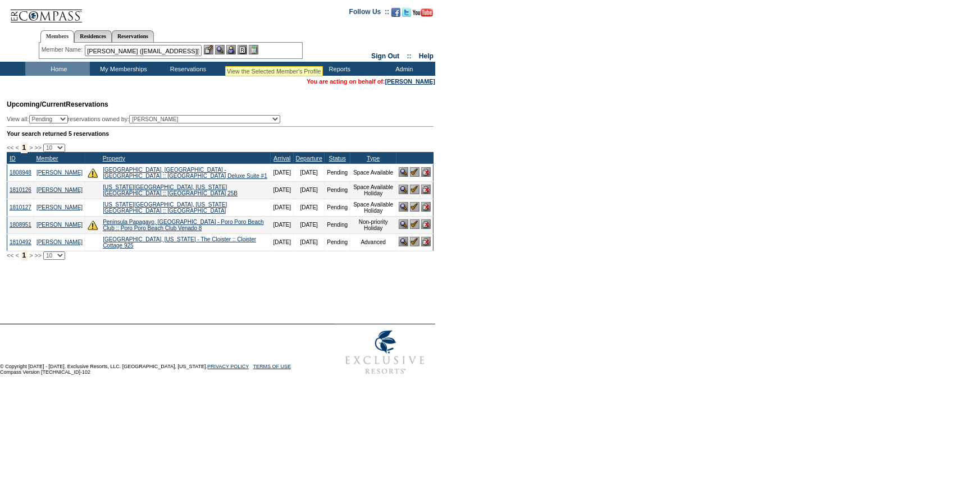 This screenshot has height=486, width=980. Describe the element at coordinates (402, 69) in the screenshot. I see `td: Admin` at that location.